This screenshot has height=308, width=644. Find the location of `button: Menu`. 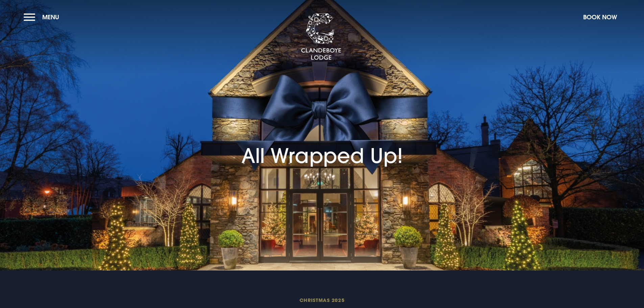

button: Menu is located at coordinates (43, 17).